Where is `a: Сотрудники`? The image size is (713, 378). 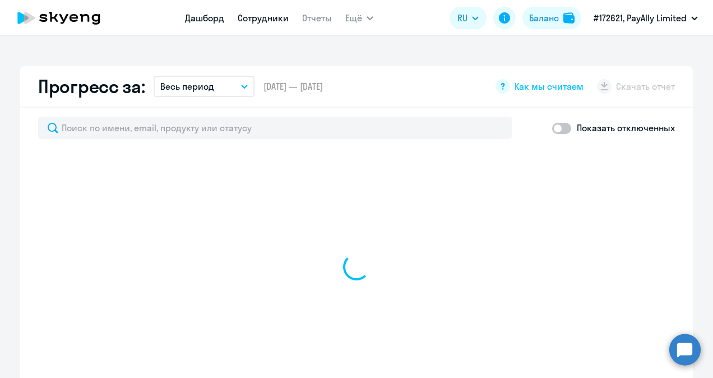
a: Сотрудники is located at coordinates (263, 18).